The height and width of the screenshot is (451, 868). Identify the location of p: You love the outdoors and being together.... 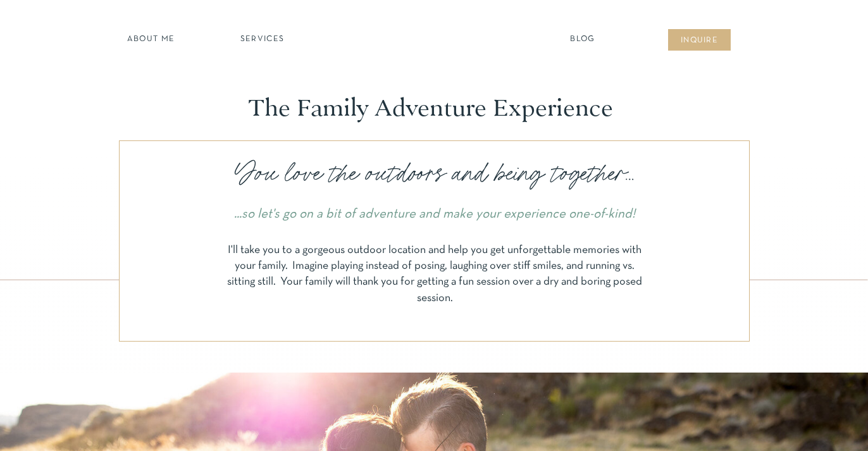
(434, 173).